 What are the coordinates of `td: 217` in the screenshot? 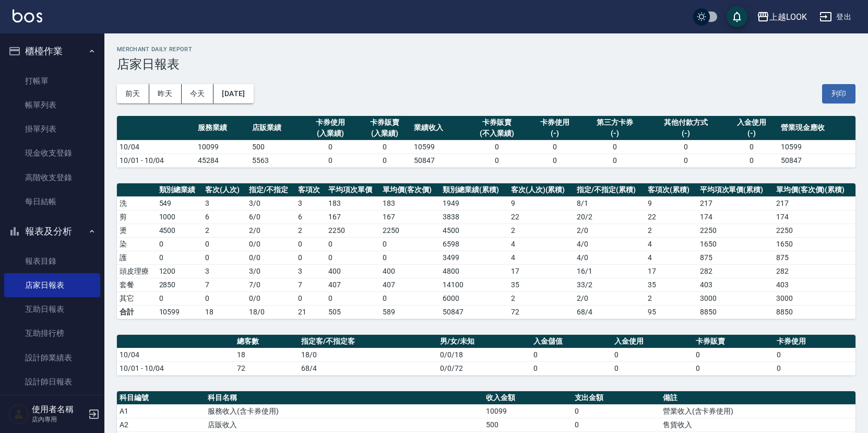 It's located at (735, 203).